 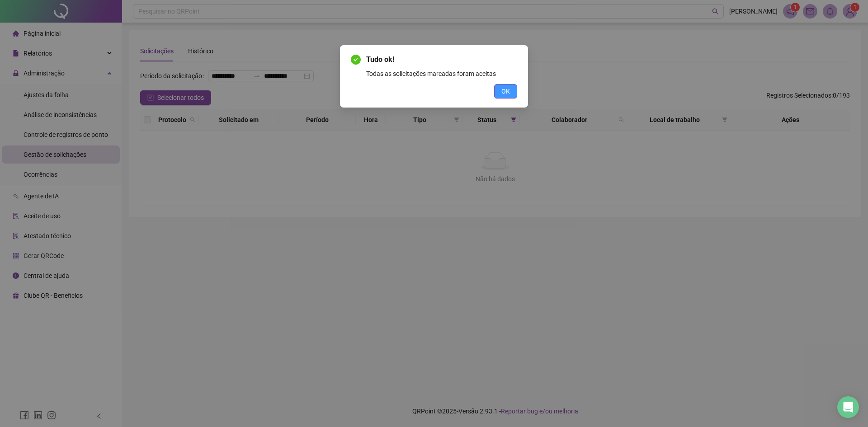 I want to click on button: OK, so click(x=505, y=91).